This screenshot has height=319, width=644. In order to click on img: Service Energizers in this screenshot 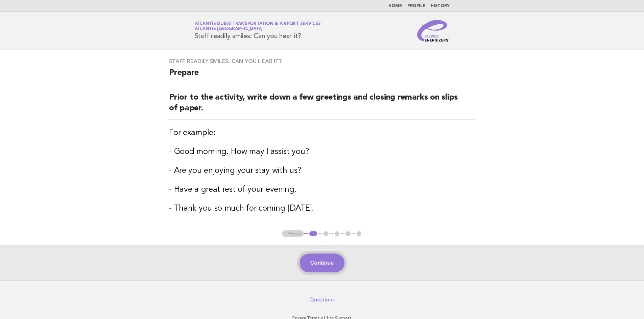, I will do `click(433, 30)`.